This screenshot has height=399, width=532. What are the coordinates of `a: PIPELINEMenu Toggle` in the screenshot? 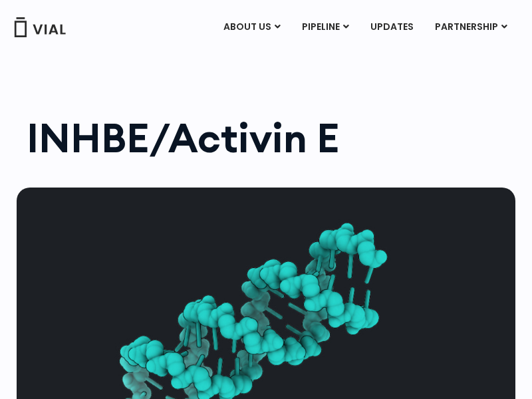 It's located at (325, 27).